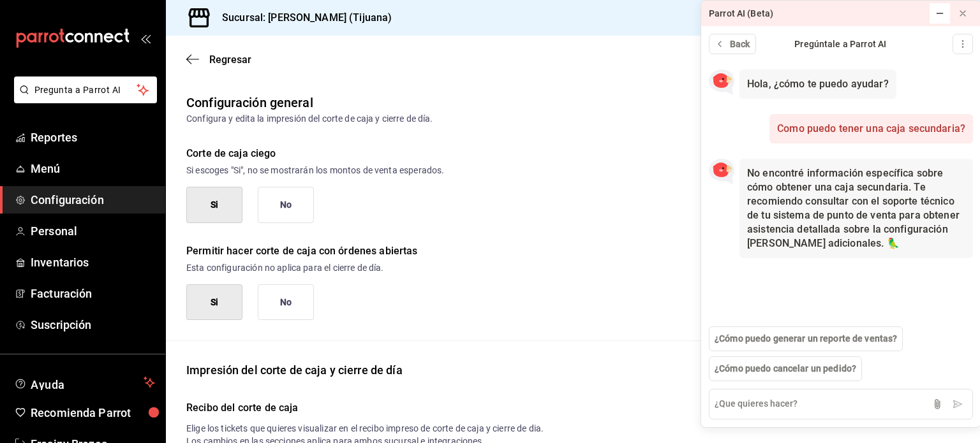 The height and width of the screenshot is (443, 980). Describe the element at coordinates (92, 231) in the screenshot. I see `span: Personal` at that location.